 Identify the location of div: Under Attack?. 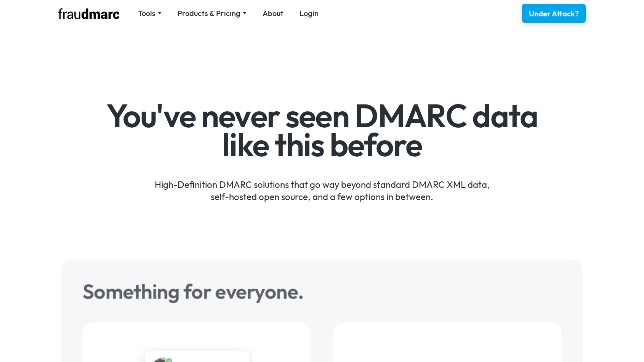
(554, 14).